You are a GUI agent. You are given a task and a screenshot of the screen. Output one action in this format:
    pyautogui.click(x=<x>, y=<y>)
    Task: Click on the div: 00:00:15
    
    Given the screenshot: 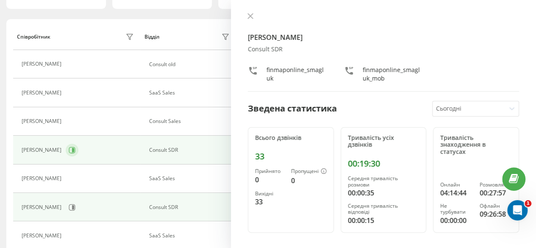 What is the action you would take?
    pyautogui.click(x=383, y=220)
    